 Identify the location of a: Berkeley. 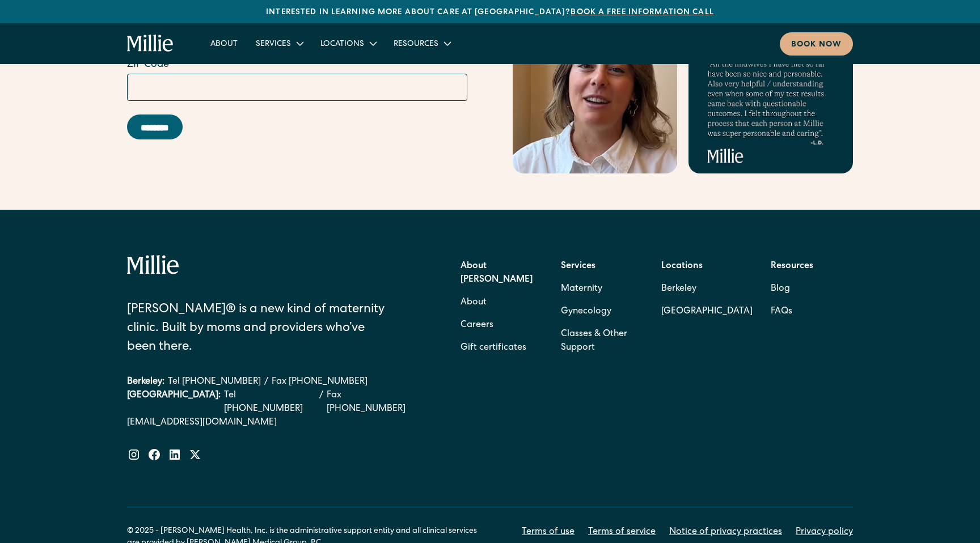
(706, 289).